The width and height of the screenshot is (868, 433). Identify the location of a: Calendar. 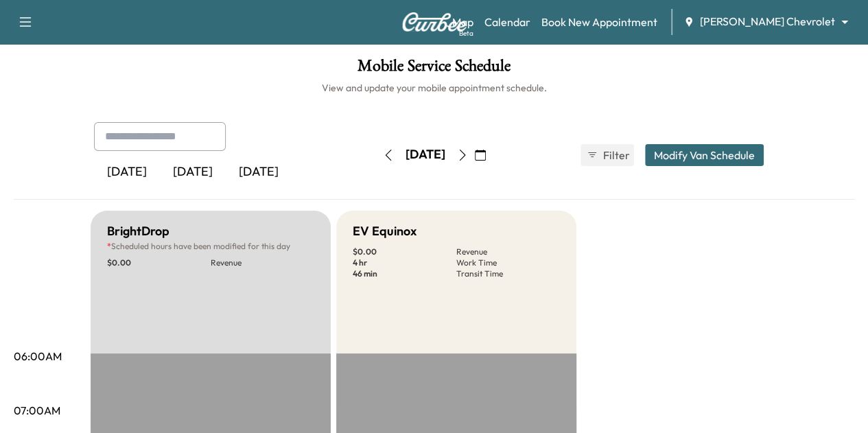
(507, 22).